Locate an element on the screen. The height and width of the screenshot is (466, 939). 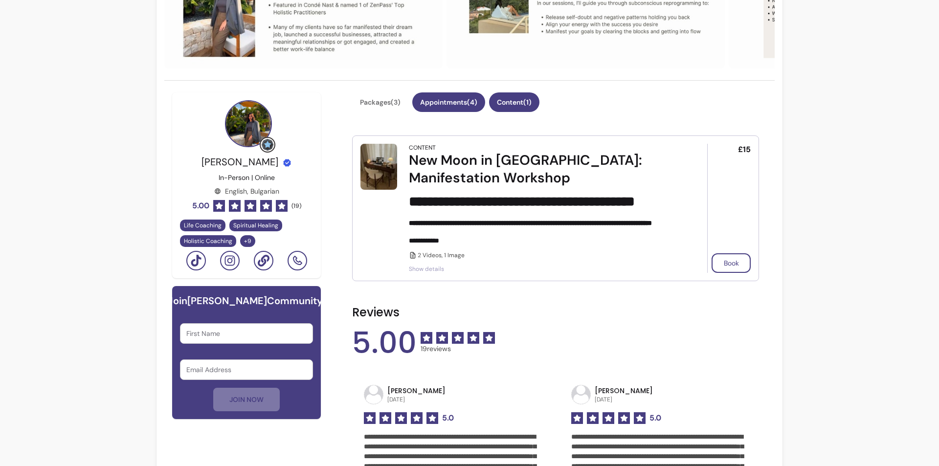
p: In-Person | Online is located at coordinates (247, 178).